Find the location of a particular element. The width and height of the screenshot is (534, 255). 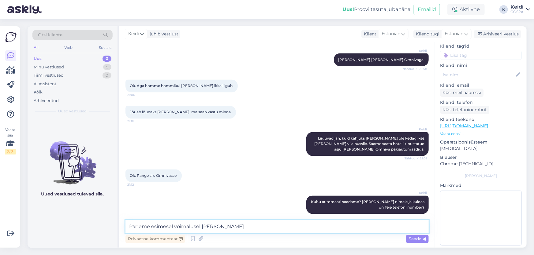

span: Nähtud ✓ 20:58 is located at coordinates (414, 69).